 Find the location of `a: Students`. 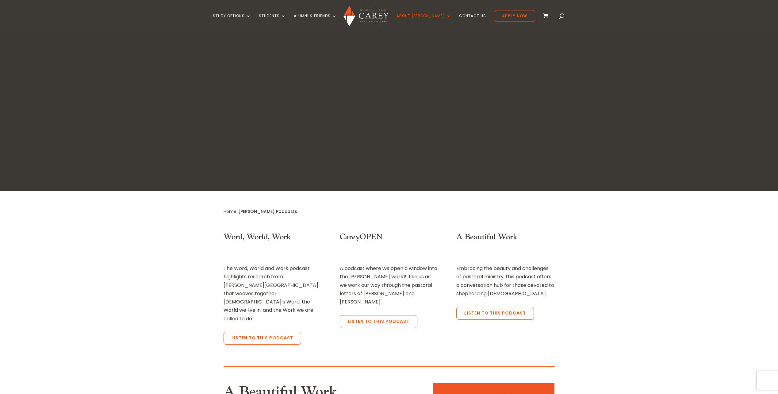

a: Students is located at coordinates (272, 21).